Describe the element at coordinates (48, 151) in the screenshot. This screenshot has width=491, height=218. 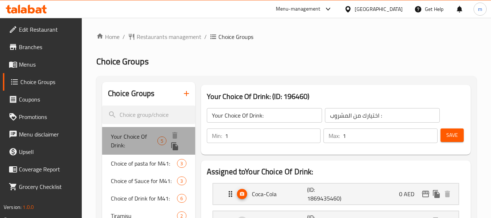
I see `span: Upsell` at that location.